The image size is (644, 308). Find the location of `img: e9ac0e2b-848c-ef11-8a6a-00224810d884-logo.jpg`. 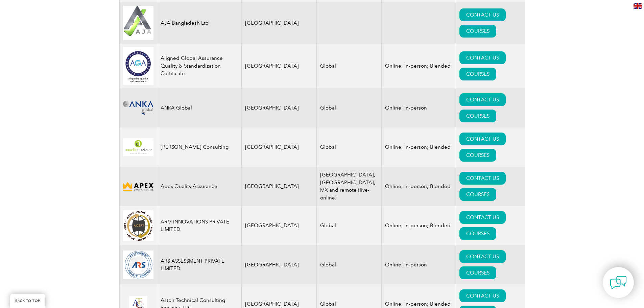

img: e9ac0e2b-848c-ef11-8a6a-00224810d884-logo.jpg is located at coordinates (138, 23).